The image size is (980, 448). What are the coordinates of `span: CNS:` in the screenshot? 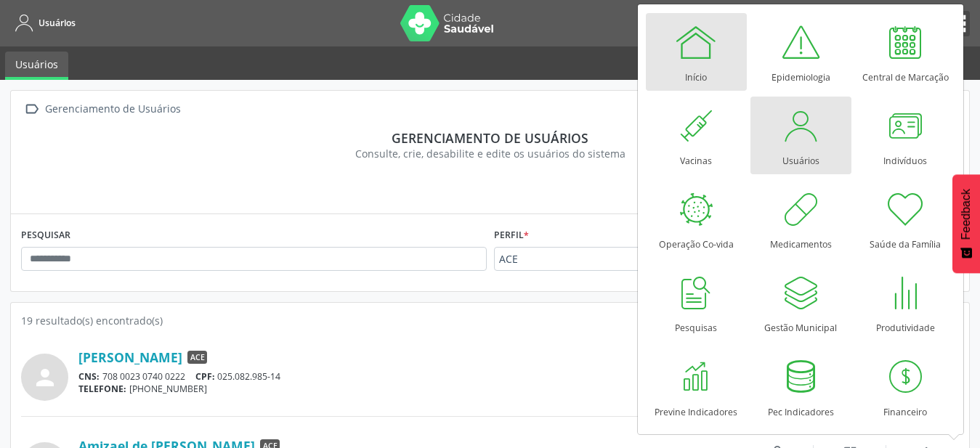 It's located at (88, 376).